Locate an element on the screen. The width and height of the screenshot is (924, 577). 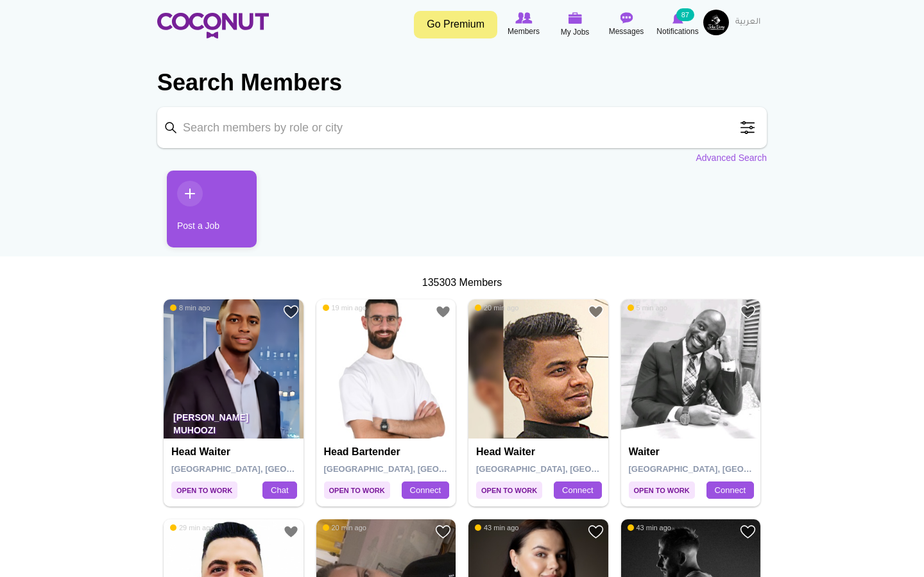
span: Notifications is located at coordinates (677, 31).